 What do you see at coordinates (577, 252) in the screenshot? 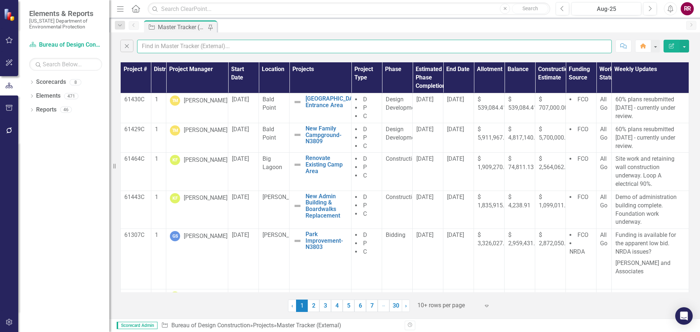
I see `span: NRDA` at bounding box center [577, 252].